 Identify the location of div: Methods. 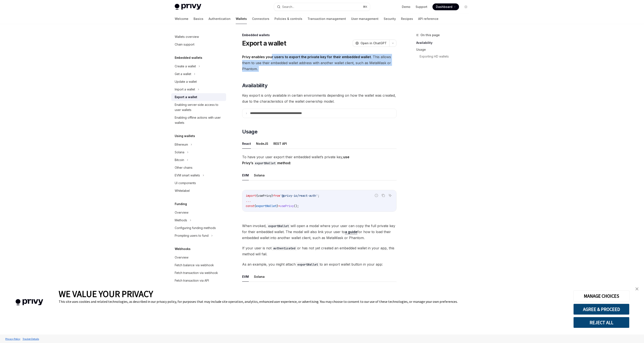
(181, 220).